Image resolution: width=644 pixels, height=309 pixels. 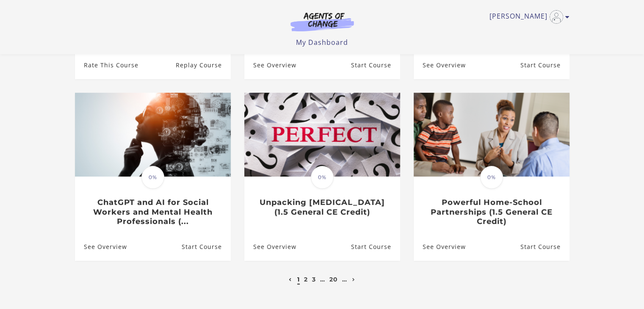 I want to click on a: 2, so click(x=306, y=279).